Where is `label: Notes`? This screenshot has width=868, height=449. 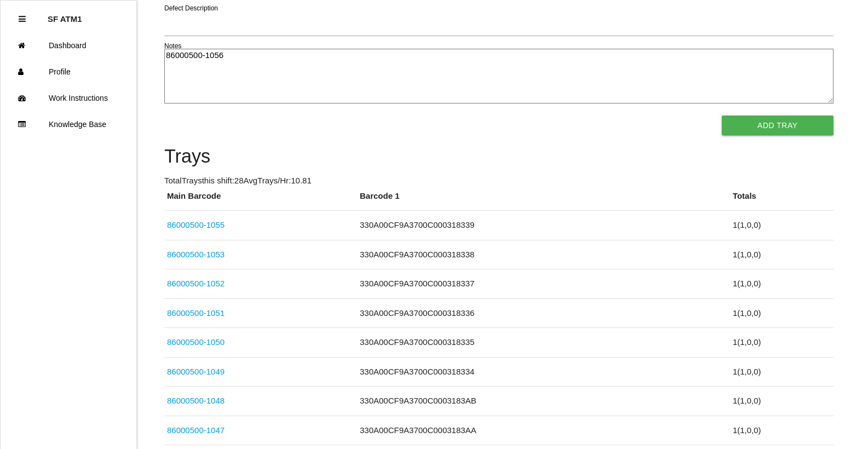
label: Notes is located at coordinates (173, 46).